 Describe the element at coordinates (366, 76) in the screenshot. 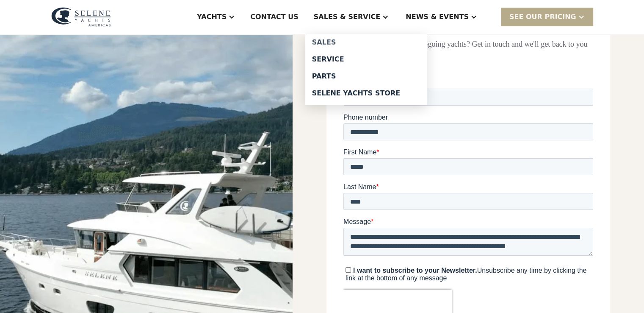

I see `div: Parts` at that location.